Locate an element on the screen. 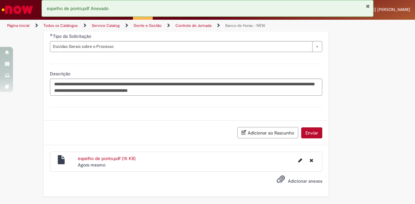  span: Agora mesmo is located at coordinates (91, 165).